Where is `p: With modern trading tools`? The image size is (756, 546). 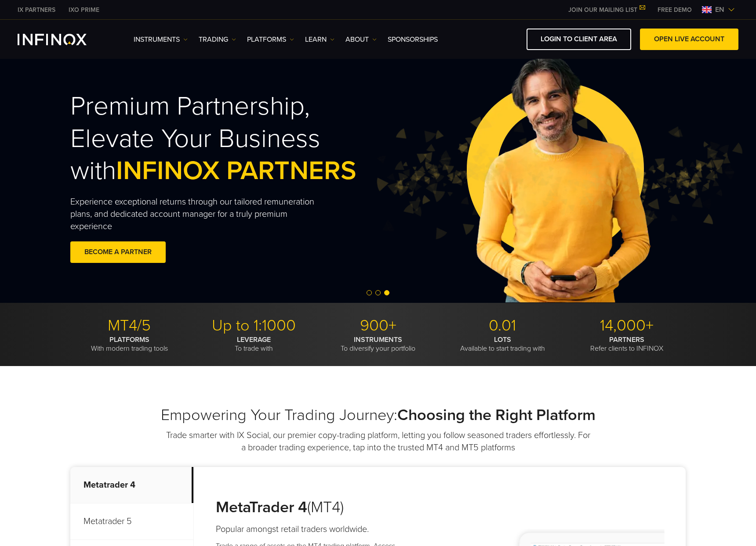 p: With modern trading tools is located at coordinates (129, 344).